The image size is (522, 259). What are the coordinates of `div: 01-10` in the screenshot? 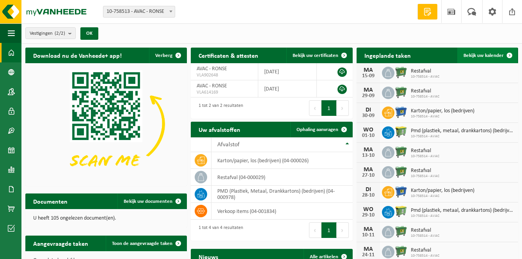 It's located at (368, 136).